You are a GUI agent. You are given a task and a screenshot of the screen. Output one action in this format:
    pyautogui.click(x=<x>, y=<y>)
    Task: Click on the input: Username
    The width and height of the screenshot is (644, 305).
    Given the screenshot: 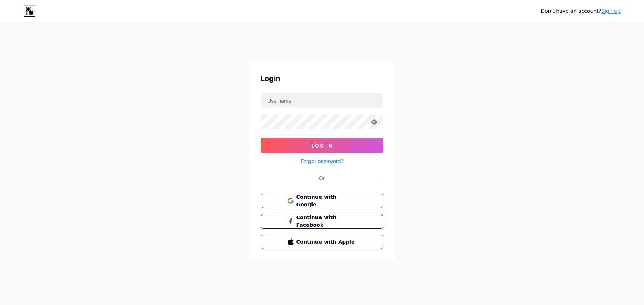 What is the action you would take?
    pyautogui.click(x=322, y=101)
    